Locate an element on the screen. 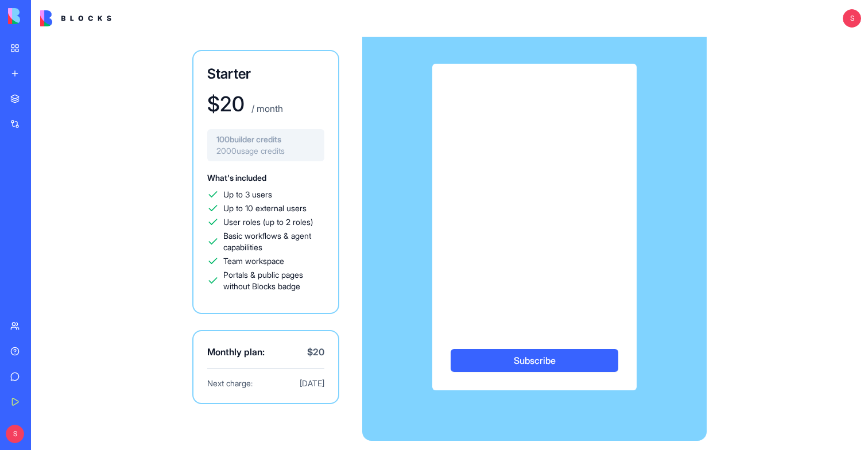  button: Subscribe is located at coordinates (535, 360).